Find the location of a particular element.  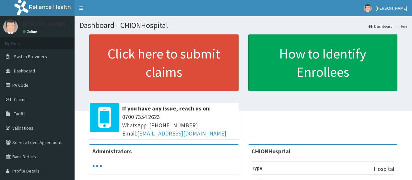

a: Dashboard is located at coordinates (381, 26).